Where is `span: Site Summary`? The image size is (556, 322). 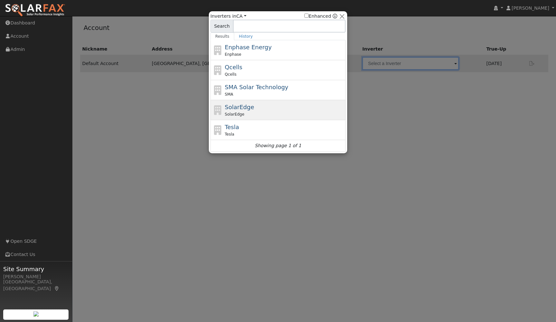 span: Site Summary is located at coordinates (36, 269).